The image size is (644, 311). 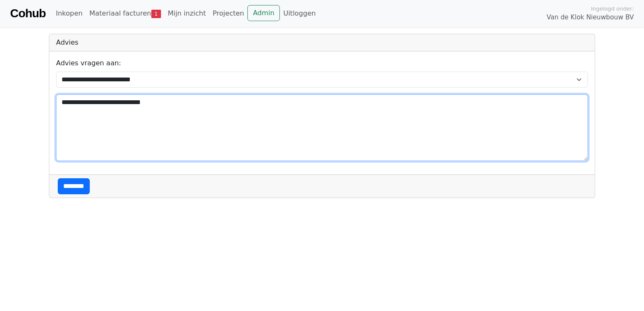 What do you see at coordinates (88, 64) in the screenshot?
I see `label: Advies vragen aan:` at bounding box center [88, 64].